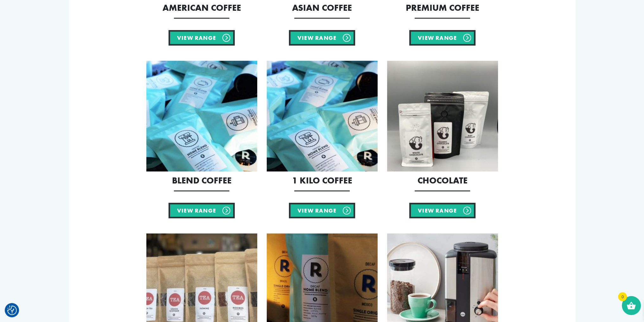  Describe the element at coordinates (202, 116) in the screenshot. I see `img: Blend Coffee` at that location.